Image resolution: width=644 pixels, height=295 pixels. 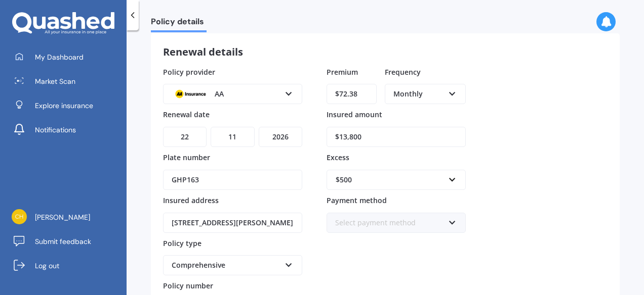 What do you see at coordinates (60, 57) in the screenshot?
I see `span: My Dashboard` at bounding box center [60, 57].